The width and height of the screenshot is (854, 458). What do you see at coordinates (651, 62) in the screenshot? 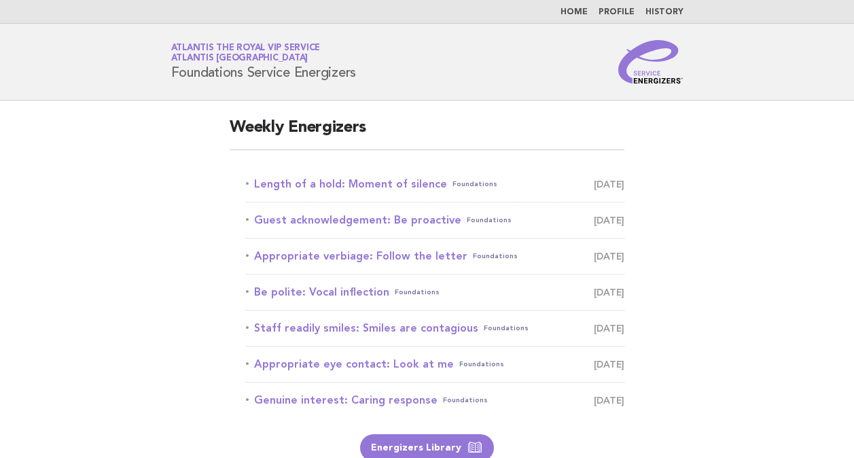
I see `img: Service Energizers` at bounding box center [651, 62].